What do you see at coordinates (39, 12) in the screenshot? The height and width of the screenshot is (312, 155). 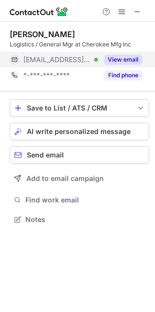 I see `img: ContactOut v5.3.10` at bounding box center [39, 12].